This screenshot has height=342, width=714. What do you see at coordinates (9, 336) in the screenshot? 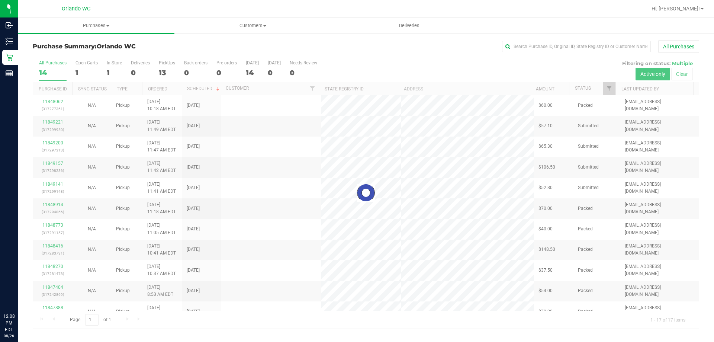
I see `p: 08/26` at bounding box center [9, 336].